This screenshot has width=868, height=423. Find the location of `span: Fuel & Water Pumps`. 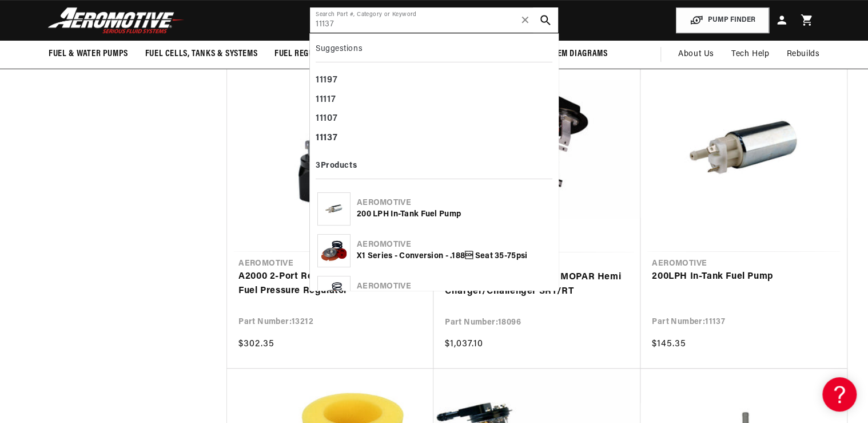

span: Fuel & Water Pumps is located at coordinates (88, 54).